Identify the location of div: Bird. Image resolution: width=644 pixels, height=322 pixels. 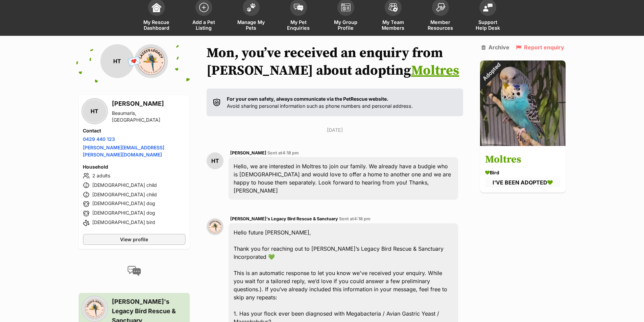
(523, 173).